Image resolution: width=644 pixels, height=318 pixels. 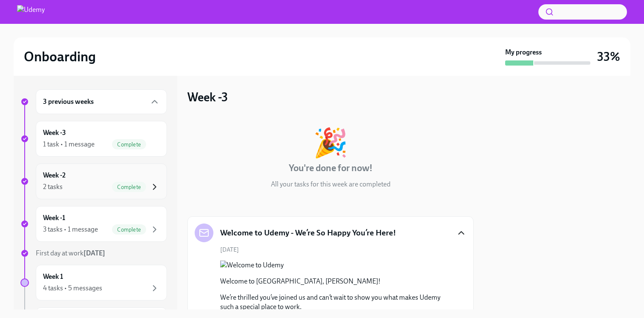 I want to click on a: Week 14 tasks • 5 messages, so click(x=94, y=283).